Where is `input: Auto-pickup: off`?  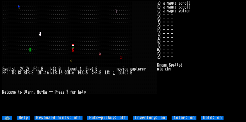 input: Auto-pickup: off is located at coordinates (108, 118).